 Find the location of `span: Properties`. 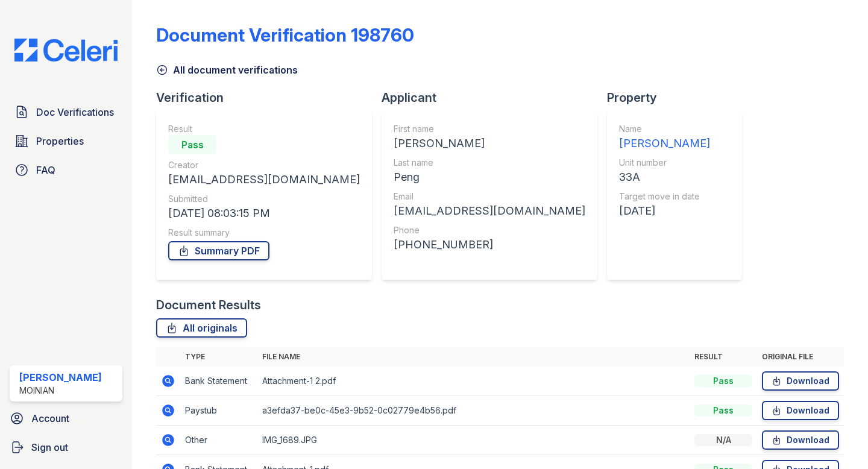

span: Properties is located at coordinates (60, 141).